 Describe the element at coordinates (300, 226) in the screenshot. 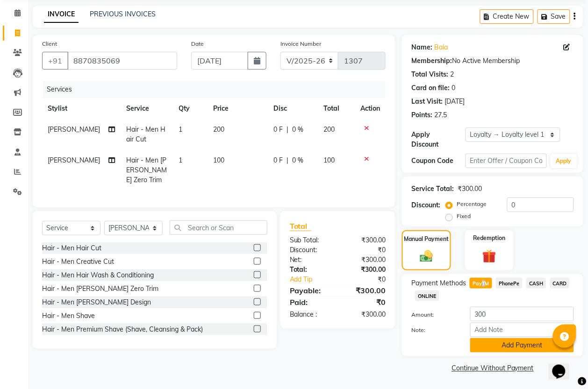

I see `span: Total` at that location.